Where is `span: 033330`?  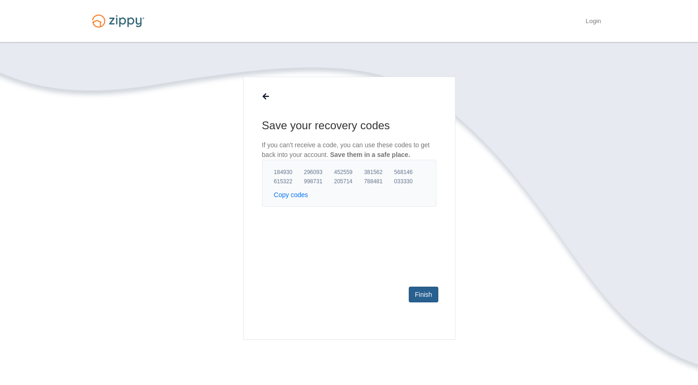
span: 033330 is located at coordinates (409, 181).